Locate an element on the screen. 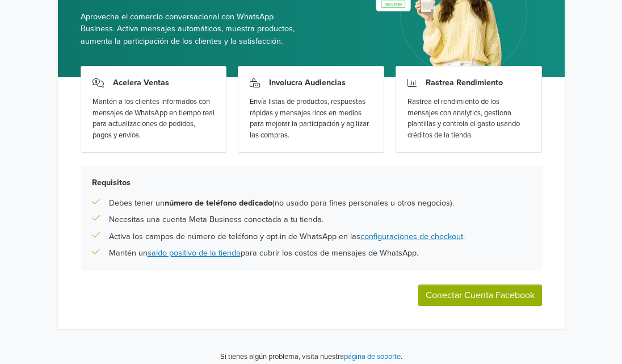 The image size is (622, 364). div: Mantén a los clientes informados con mensajes de WhatsApp en tiempo real para actualizaciones de ... is located at coordinates (154, 119).